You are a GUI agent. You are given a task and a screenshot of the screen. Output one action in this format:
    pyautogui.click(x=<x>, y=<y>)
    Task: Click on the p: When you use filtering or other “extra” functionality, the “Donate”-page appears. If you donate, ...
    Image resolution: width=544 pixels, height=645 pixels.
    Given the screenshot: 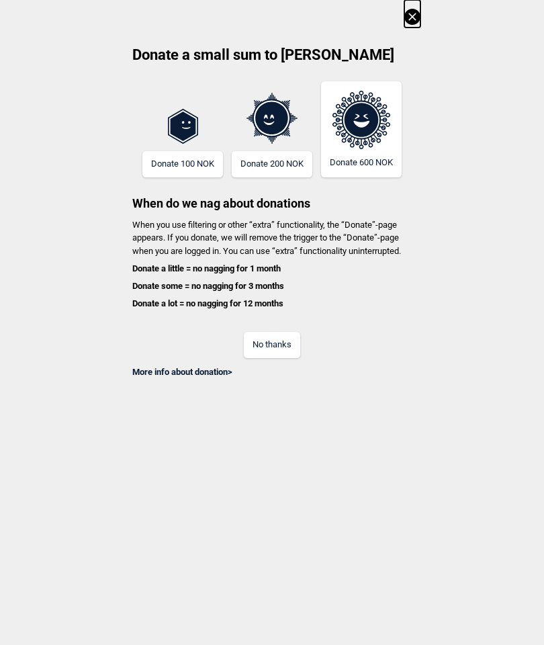 What is the action you would take?
    pyautogui.click(x=272, y=264)
    